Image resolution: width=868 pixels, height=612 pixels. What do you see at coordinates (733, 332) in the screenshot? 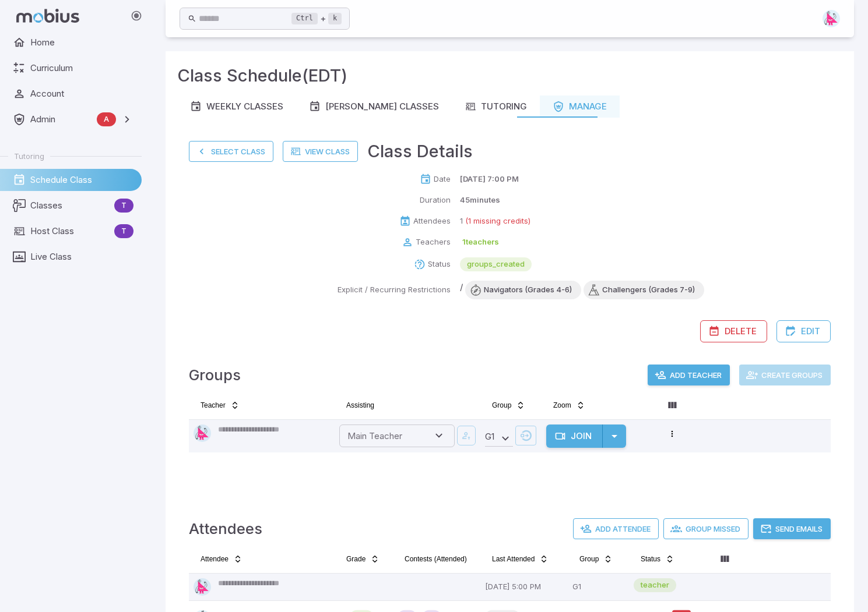
I see `button: Delete` at bounding box center [733, 332].